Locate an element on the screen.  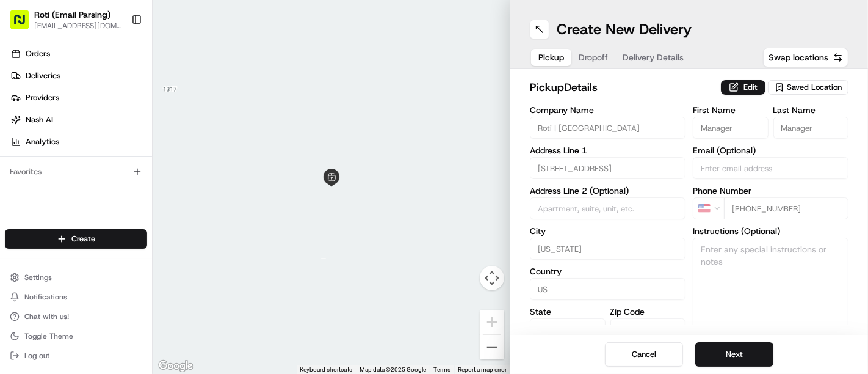
button: Notifications is located at coordinates (75, 297).